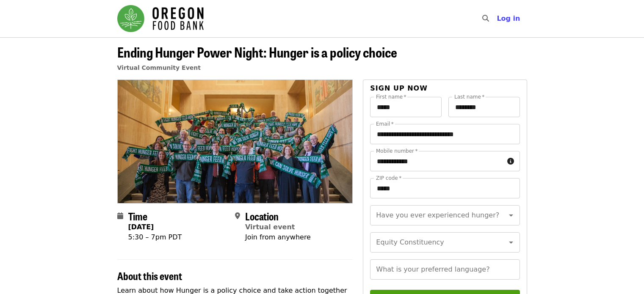 The height and width of the screenshot is (294, 644). What do you see at coordinates (508, 19) in the screenshot?
I see `button: Log in` at bounding box center [508, 19].